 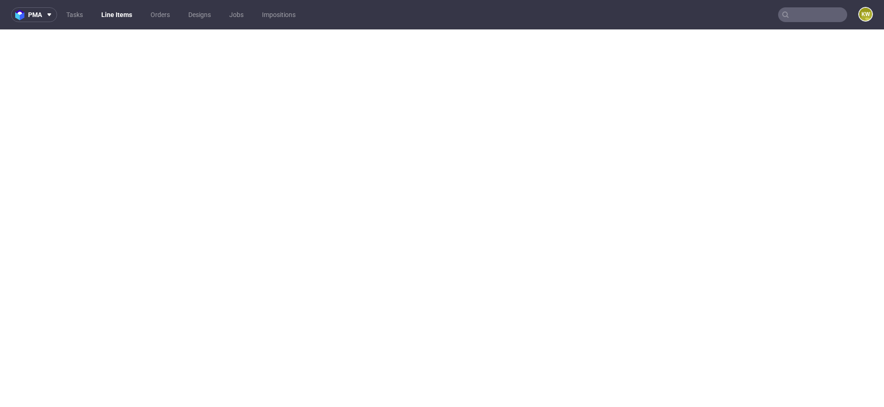 What do you see at coordinates (35, 15) in the screenshot?
I see `span: pma` at bounding box center [35, 15].